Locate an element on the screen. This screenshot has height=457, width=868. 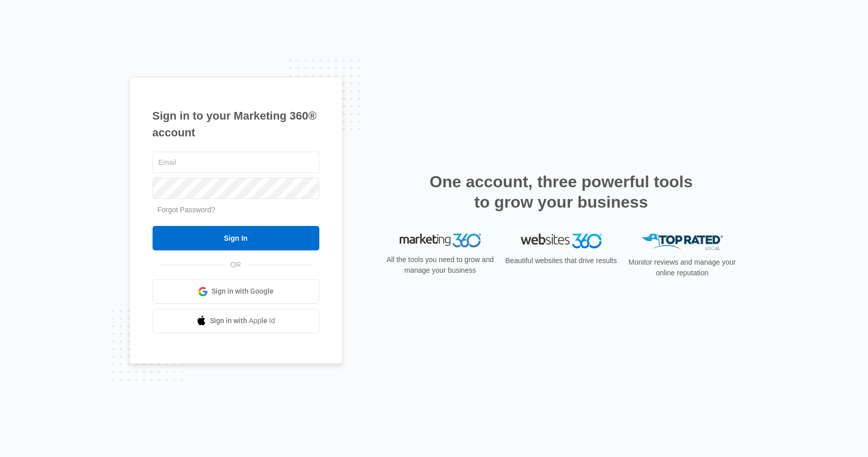
a: Sign in with Google is located at coordinates (236, 292).